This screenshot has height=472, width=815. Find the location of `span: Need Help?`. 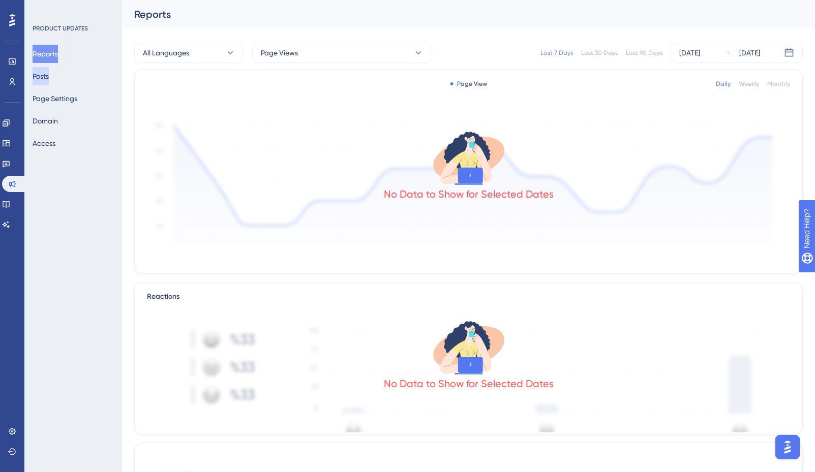

span: Need Help? is located at coordinates (44, 9).